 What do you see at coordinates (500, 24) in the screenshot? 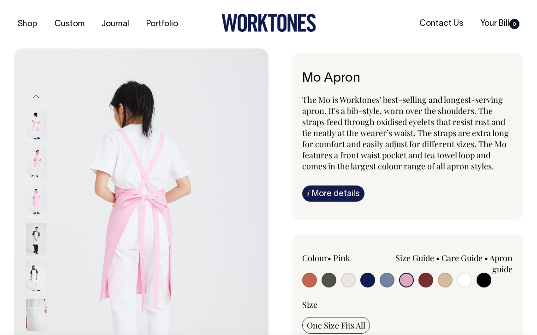
I see `a: Your Bill0` at bounding box center [500, 24].